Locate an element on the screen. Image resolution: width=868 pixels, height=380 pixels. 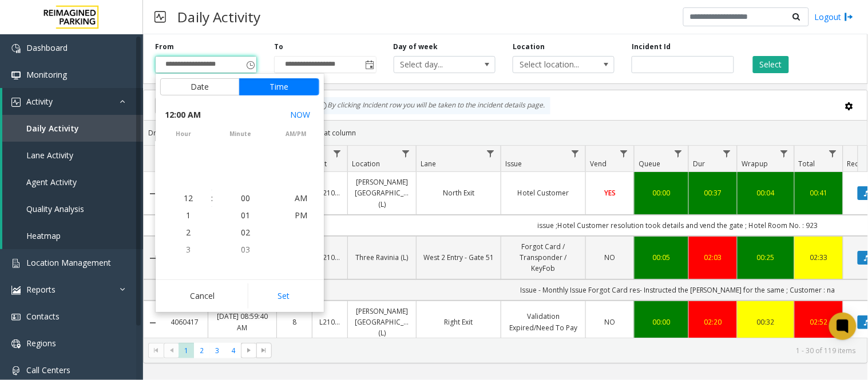
span: 02 is located at coordinates (245, 232).